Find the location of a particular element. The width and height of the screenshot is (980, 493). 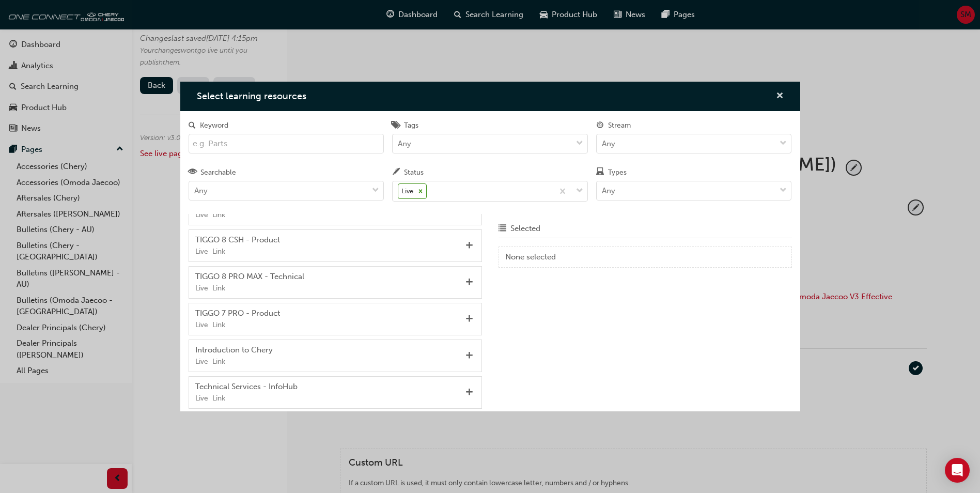

div: Types is located at coordinates (618, 173).